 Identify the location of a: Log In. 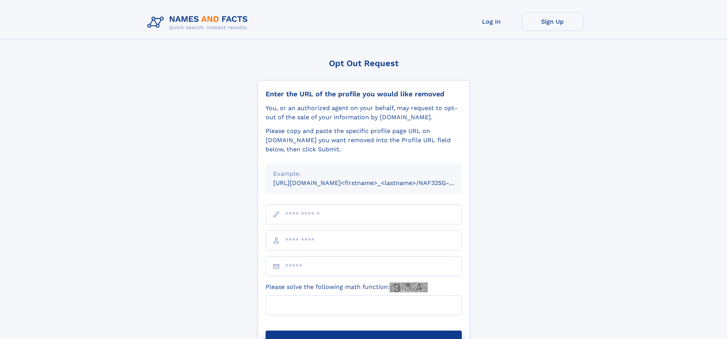
(492, 21).